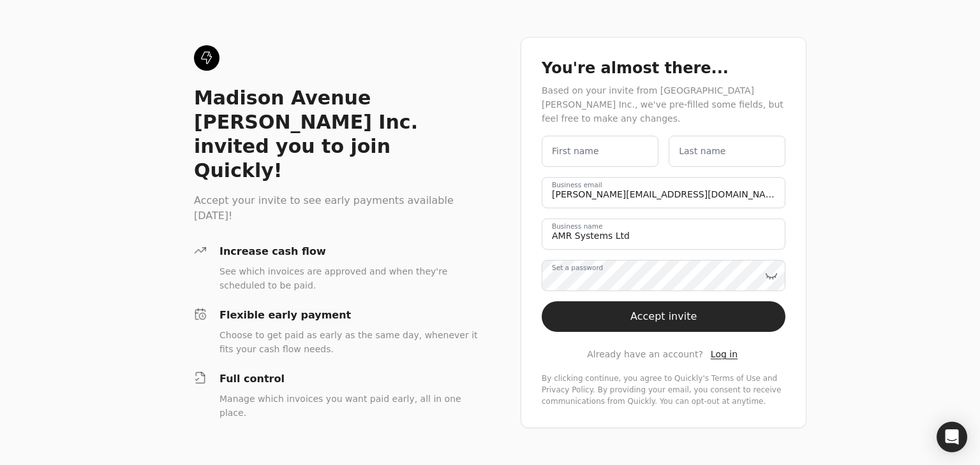 The width and height of the screenshot is (980, 465). Describe the element at coordinates (576, 227) in the screenshot. I see `label: Business name` at that location.